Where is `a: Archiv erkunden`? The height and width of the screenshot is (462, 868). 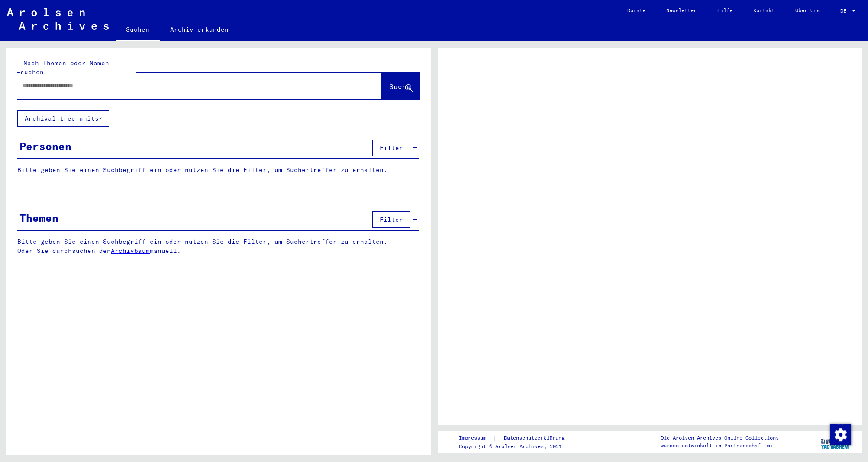
a: Archiv erkunden is located at coordinates (199, 30).